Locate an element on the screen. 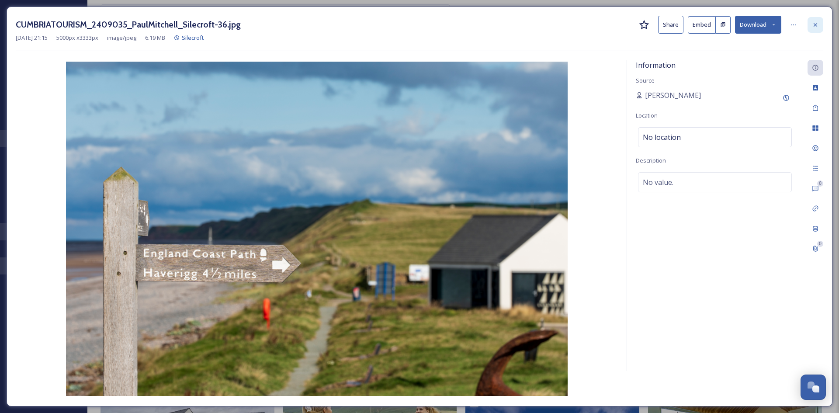 This screenshot has height=413, width=839. span: 5000 px x 3333 px is located at coordinates (77, 38).